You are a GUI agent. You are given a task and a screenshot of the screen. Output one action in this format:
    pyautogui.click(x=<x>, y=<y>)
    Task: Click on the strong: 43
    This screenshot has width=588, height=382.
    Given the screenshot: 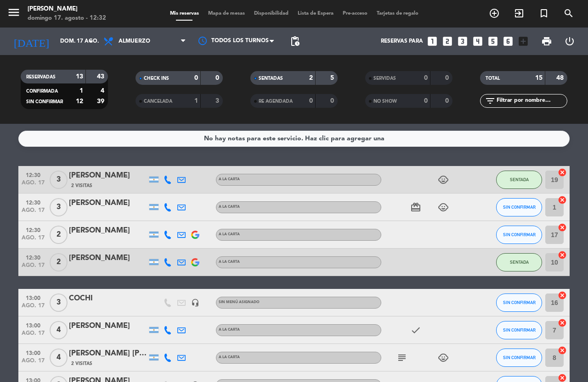 What is the action you would take?
    pyautogui.click(x=101, y=76)
    